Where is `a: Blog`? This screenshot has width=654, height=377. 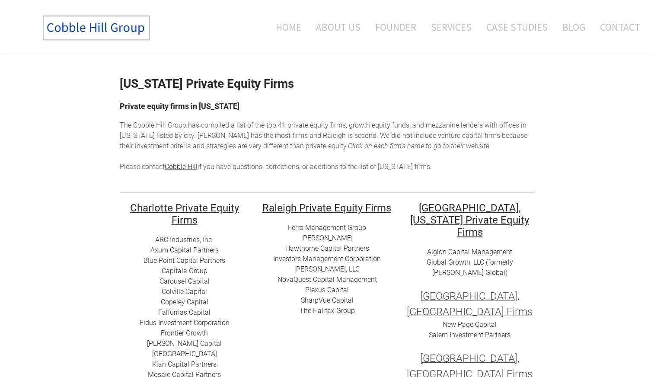 a: Blog is located at coordinates (574, 27).